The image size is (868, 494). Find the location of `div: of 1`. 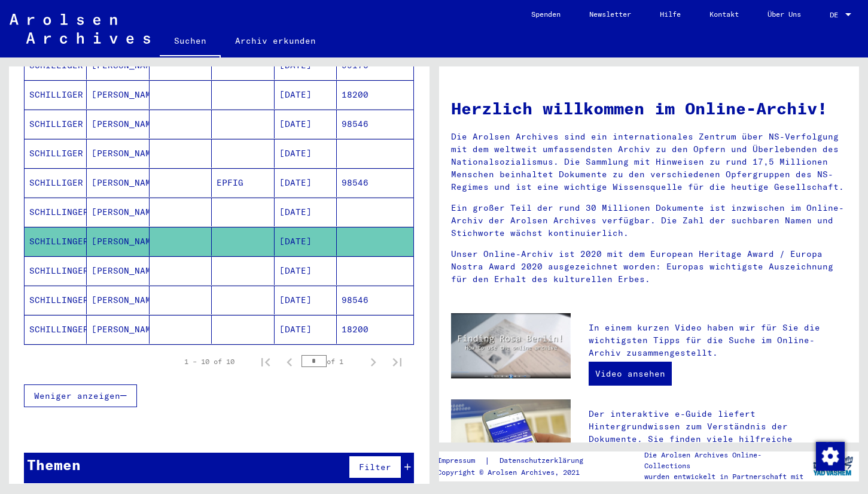

div: of 1 is located at coordinates (331, 361).